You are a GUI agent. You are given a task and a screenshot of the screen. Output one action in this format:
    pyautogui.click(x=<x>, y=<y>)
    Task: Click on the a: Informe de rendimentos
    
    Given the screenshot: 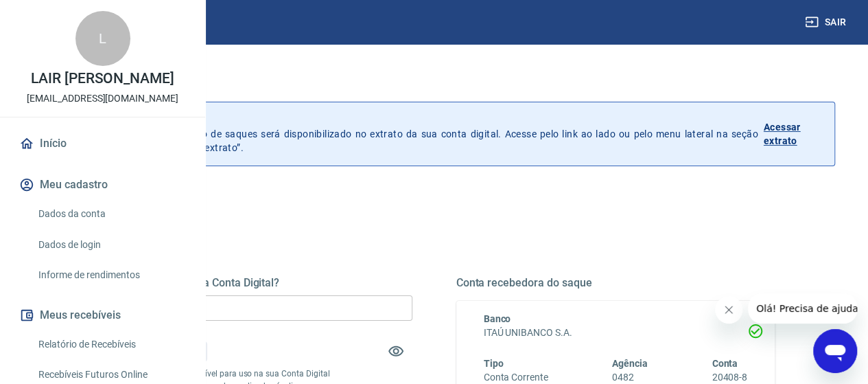 What is the action you would take?
    pyautogui.click(x=110, y=275)
    